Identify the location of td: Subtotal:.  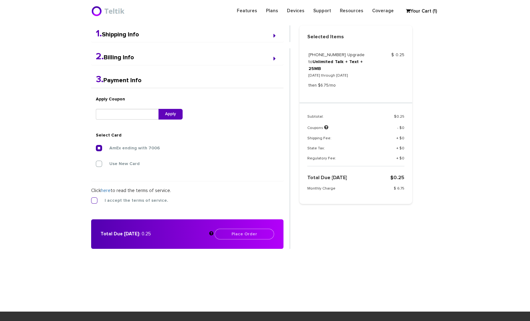
(343, 119).